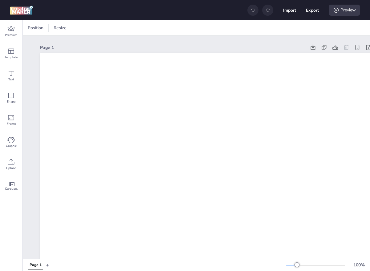 The height and width of the screenshot is (271, 370). What do you see at coordinates (312, 10) in the screenshot?
I see `button: Export` at bounding box center [312, 10].